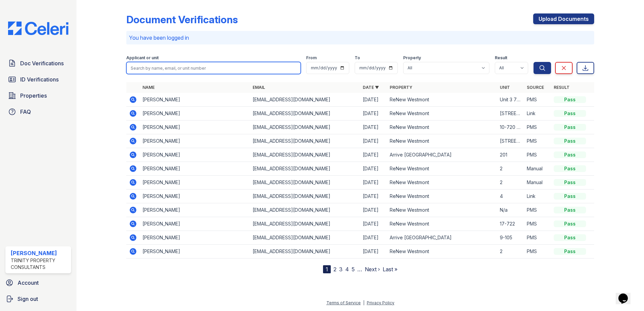 The image size is (644, 311). I want to click on a: Terms of Service, so click(343, 303).